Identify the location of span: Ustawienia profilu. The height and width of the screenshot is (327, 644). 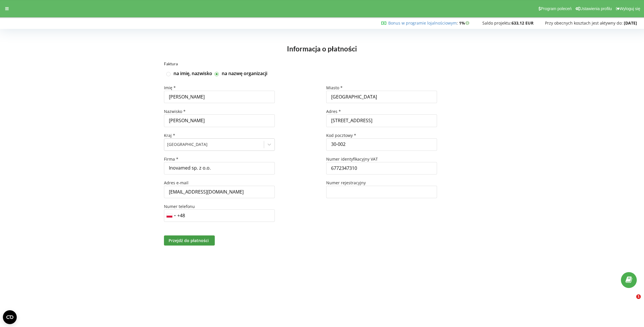
(596, 9).